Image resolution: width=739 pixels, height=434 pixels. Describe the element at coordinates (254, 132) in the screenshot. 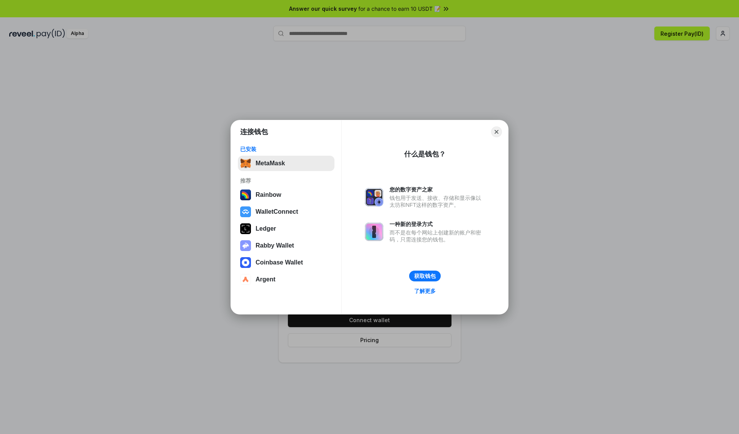

I see `h1: 连接钱包` at that location.